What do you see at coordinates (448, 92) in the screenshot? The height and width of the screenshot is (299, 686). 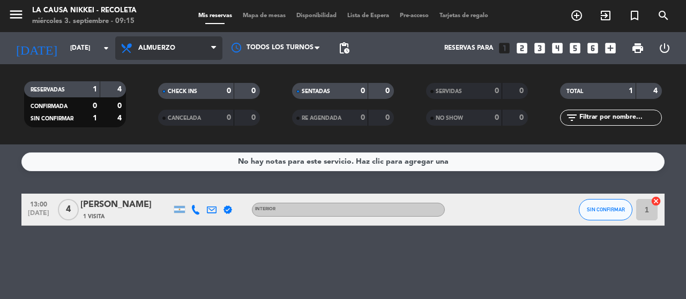 I see `span: SERVIDAS` at bounding box center [448, 92].